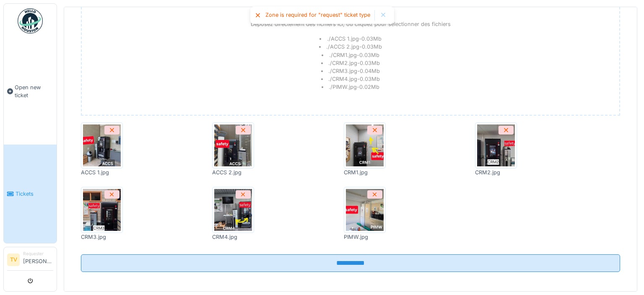 Image resolution: width=644 pixels, height=295 pixels. Describe the element at coordinates (102, 237) in the screenshot. I see `div: CRM3.jpg` at that location.